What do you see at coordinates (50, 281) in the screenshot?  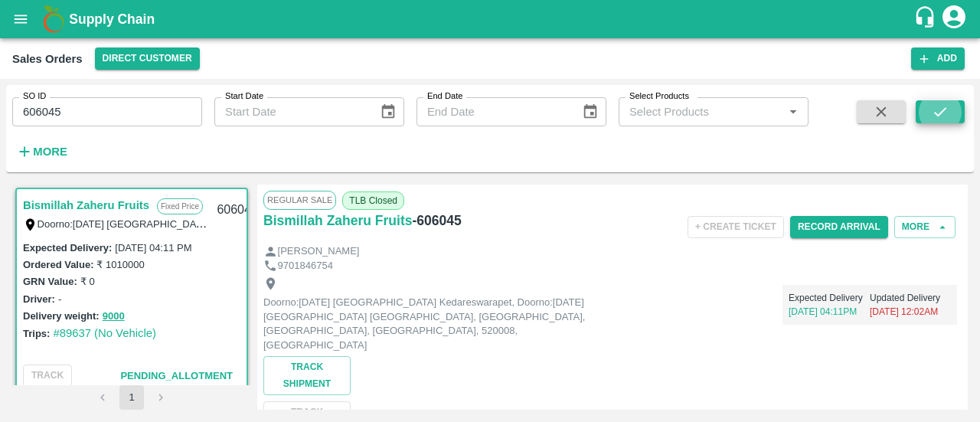 I see `label: GRN Value:` at bounding box center [50, 281].